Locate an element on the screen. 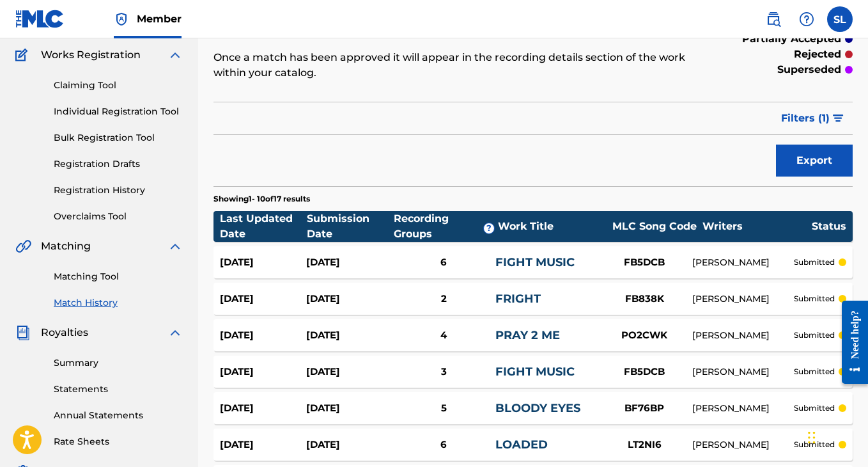  img: search is located at coordinates (774, 19).